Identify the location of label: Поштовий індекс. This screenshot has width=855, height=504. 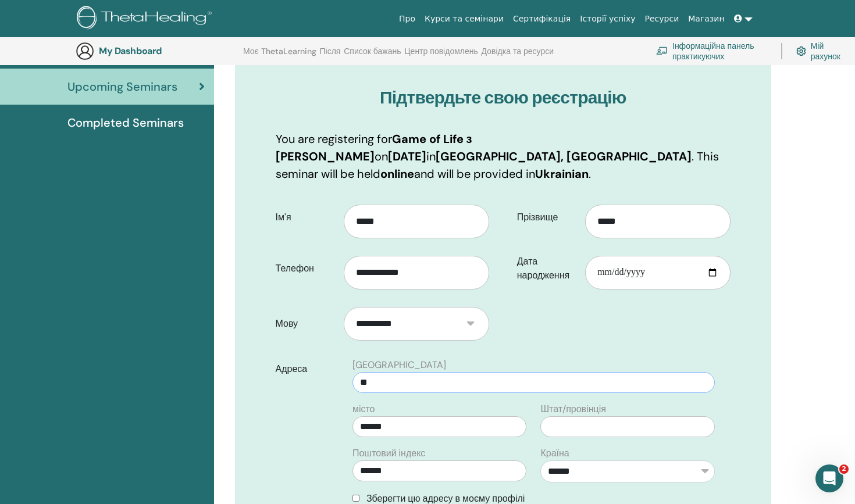
(388, 453).